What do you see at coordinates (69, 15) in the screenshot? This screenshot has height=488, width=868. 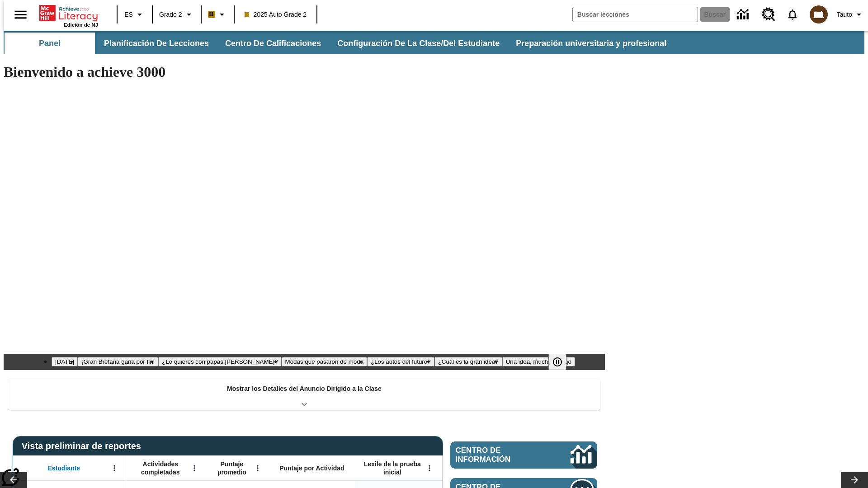 I see `div: Portada` at bounding box center [69, 15].